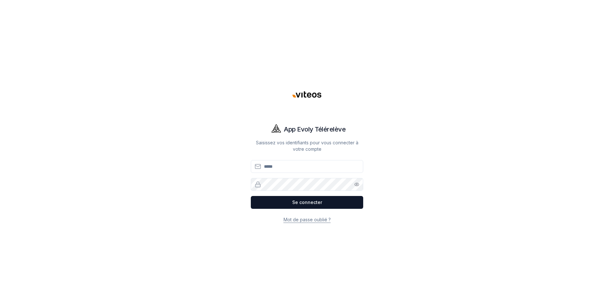  Describe the element at coordinates (307, 203) in the screenshot. I see `button: Se connecter` at that location.